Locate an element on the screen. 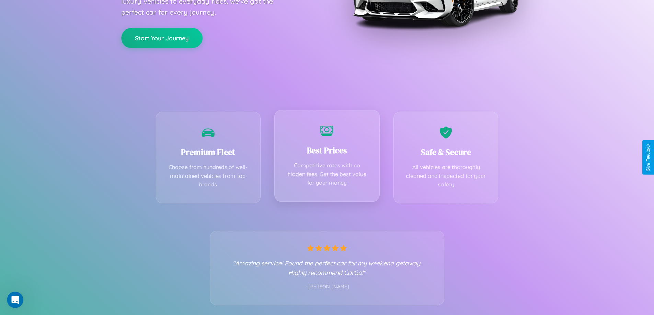 The height and width of the screenshot is (315, 654). h3: Best Prices is located at coordinates (327, 150).